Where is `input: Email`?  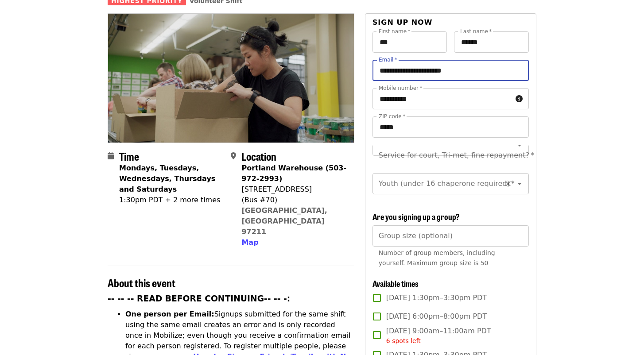
input: Email is located at coordinates (450, 70).